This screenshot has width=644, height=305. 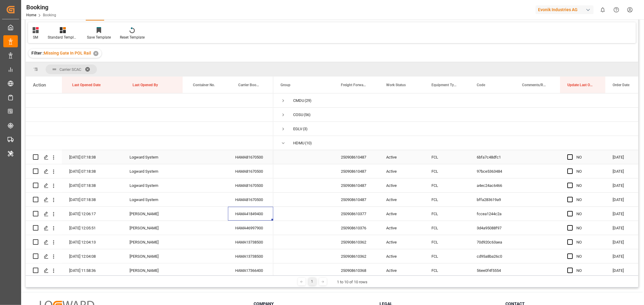 I want to click on div: SM, so click(x=36, y=38).